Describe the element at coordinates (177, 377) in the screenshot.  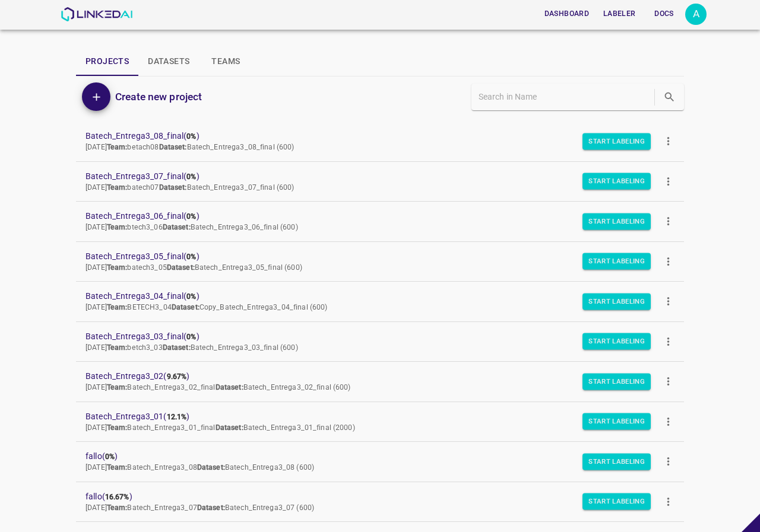
I see `b: 9.67%` at that location.